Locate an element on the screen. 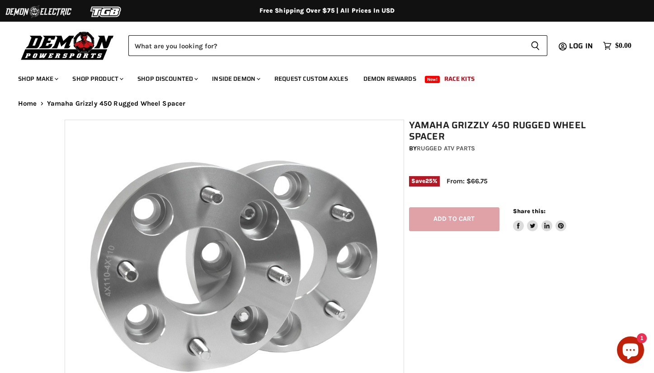 The width and height of the screenshot is (654, 373). img: Demon Electric Logo 2 is located at coordinates (38, 12).